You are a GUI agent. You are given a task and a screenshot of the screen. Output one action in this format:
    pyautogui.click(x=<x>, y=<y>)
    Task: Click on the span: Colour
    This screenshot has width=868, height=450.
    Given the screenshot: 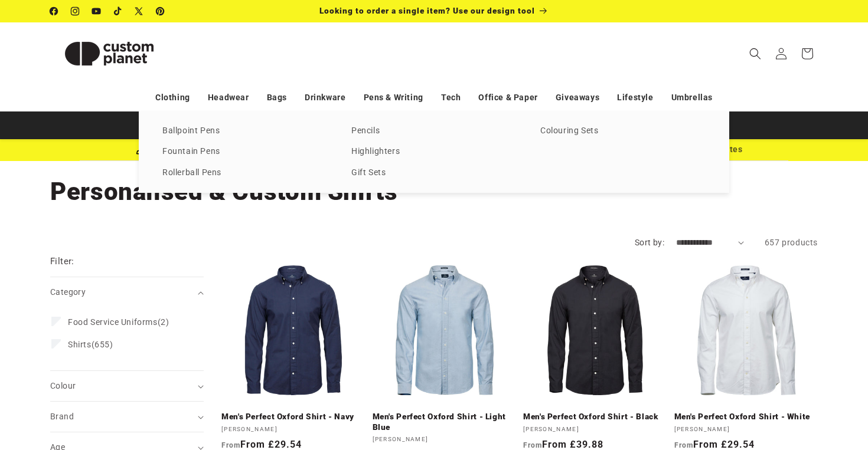 What is the action you would take?
    pyautogui.click(x=63, y=385)
    